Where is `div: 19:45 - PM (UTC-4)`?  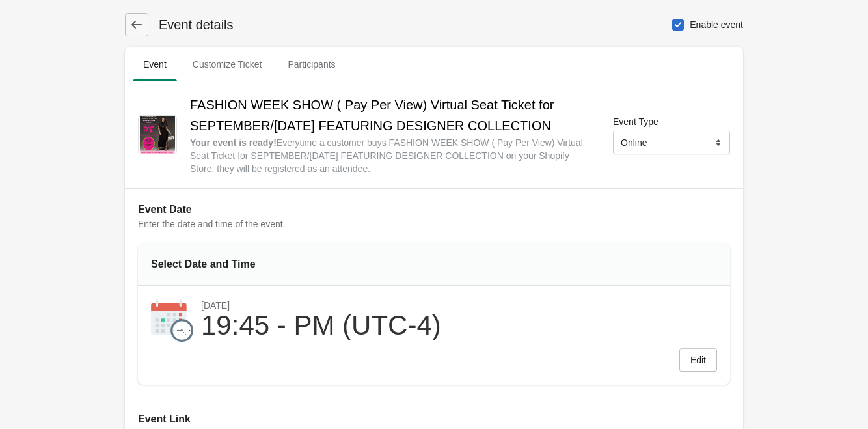
div: 19:45 - PM (UTC-4) is located at coordinates (321, 325).